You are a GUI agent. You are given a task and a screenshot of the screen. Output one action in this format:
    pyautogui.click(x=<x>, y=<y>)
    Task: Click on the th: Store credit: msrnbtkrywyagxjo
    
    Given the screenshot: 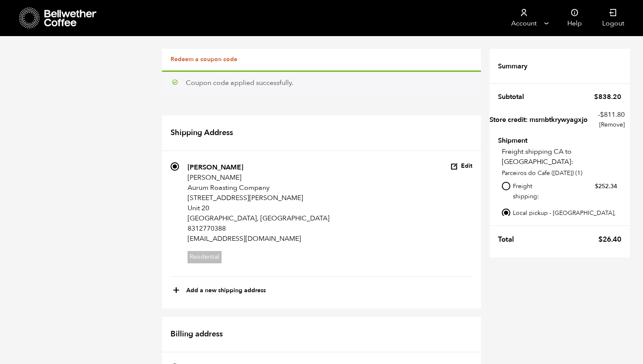 What is the action you would take?
    pyautogui.click(x=541, y=120)
    